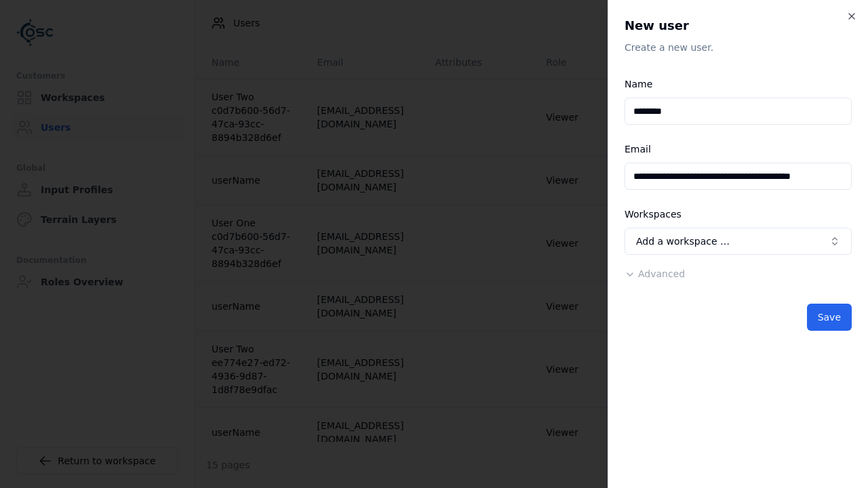 The width and height of the screenshot is (868, 488). Describe the element at coordinates (829, 317) in the screenshot. I see `button: Save` at that location.